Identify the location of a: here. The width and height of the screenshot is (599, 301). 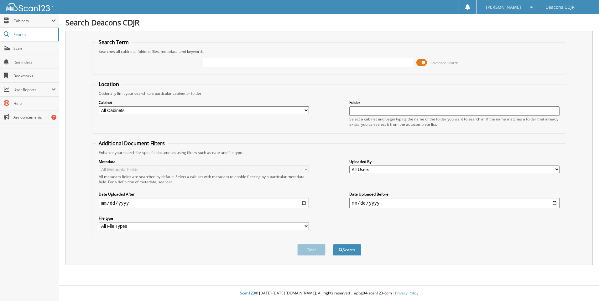
(169, 182).